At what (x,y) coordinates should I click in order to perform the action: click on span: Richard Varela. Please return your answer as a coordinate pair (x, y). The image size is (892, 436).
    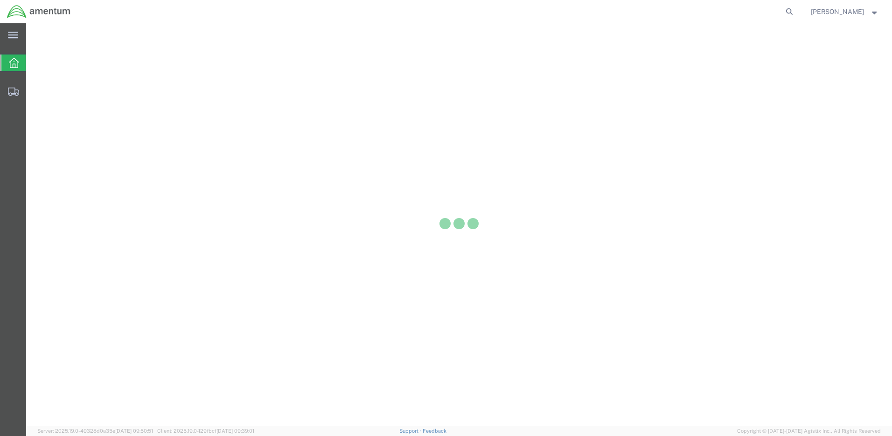
    Looking at the image, I should click on (837, 12).